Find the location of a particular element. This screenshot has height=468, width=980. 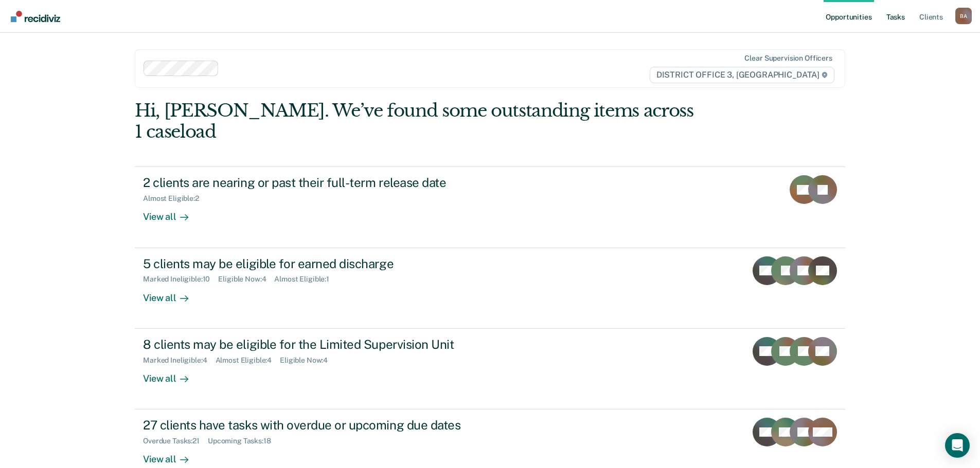

div: Marked Ineligible : 10 is located at coordinates (180, 279).